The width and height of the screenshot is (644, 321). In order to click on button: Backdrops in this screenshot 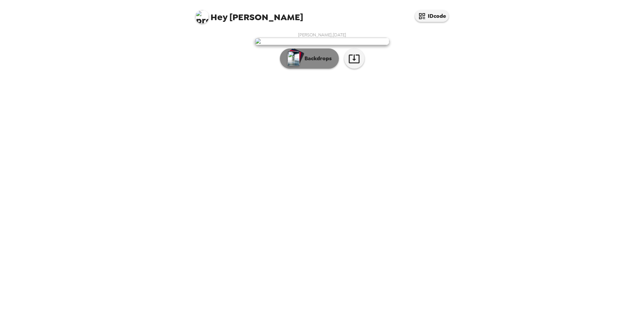, I will do `click(309, 59)`.